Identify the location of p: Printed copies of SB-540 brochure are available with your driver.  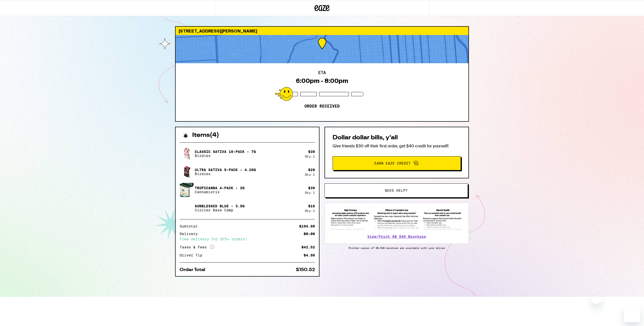
(397, 248).